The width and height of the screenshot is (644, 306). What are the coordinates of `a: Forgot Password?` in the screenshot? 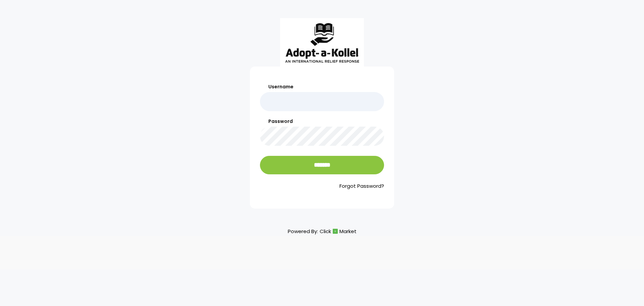 It's located at (322, 186).